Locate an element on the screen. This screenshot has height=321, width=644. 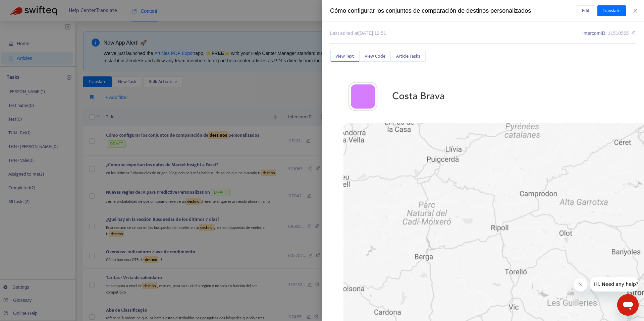
span: Edit is located at coordinates (585, 11).